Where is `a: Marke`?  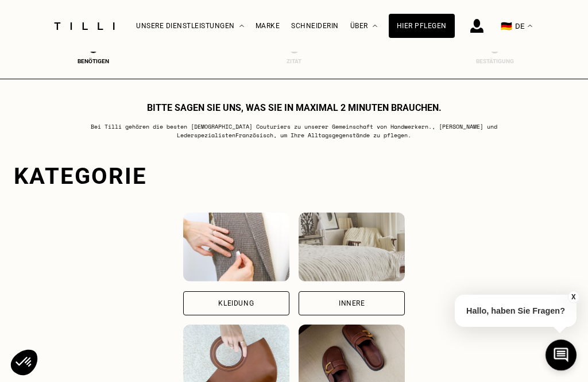
a: Marke is located at coordinates (267, 26).